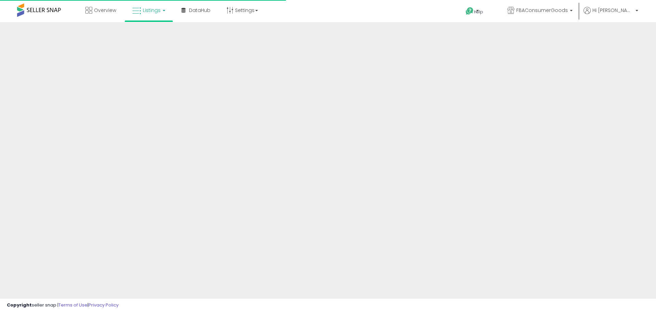 Image resolution: width=656 pixels, height=312 pixels. Describe the element at coordinates (19, 305) in the screenshot. I see `strong: Copyright` at that location.